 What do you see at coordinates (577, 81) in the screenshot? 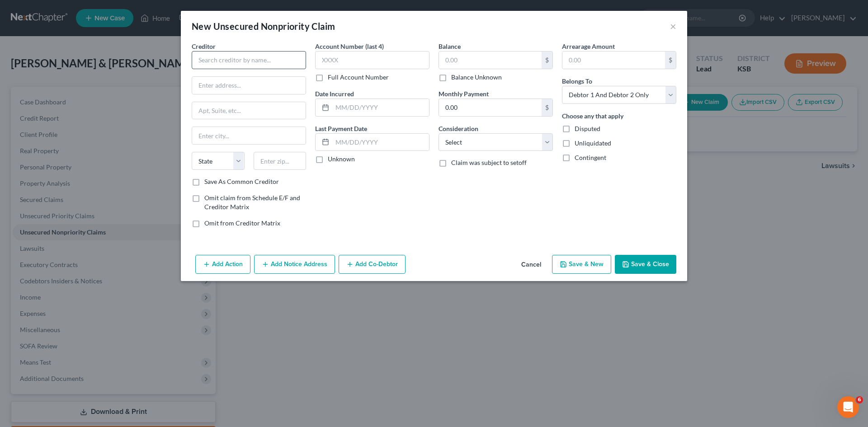
I see `span: Belongs To` at bounding box center [577, 81].